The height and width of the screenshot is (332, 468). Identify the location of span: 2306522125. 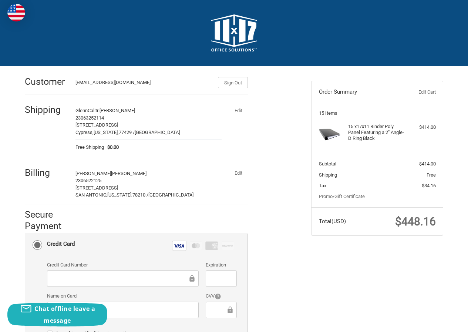
(88, 180).